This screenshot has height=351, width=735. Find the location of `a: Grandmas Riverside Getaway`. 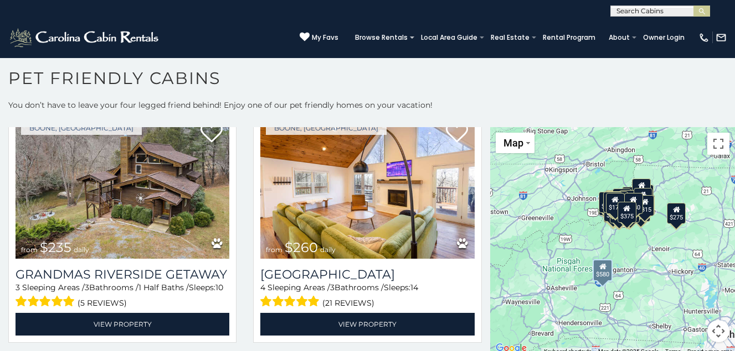

a: Grandmas Riverside Getaway is located at coordinates (122, 275).